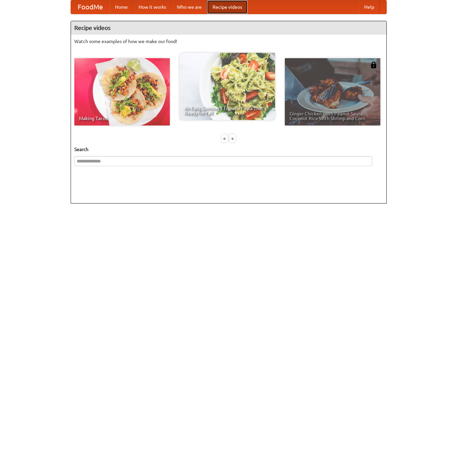  What do you see at coordinates (374, 65) in the screenshot?
I see `img: 483408.png` at bounding box center [374, 65].